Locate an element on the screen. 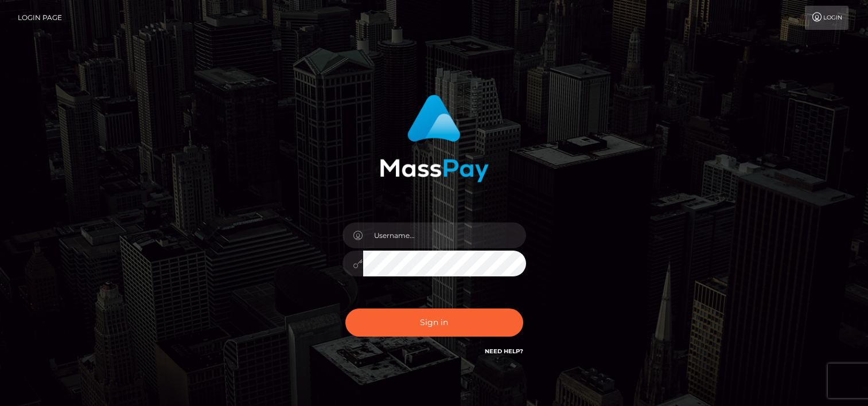 This screenshot has height=406, width=868. a: Login Page is located at coordinates (40, 18).